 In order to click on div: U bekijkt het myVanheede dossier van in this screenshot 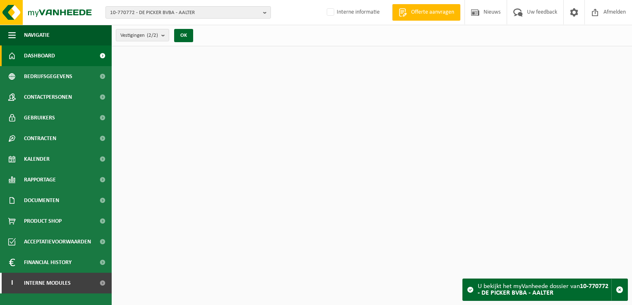, I will do `click(544, 290)`.